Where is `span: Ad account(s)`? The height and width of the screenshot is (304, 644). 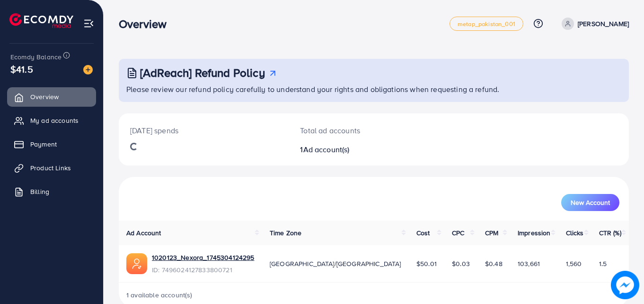 span: Ad account(s) is located at coordinates (326, 149).